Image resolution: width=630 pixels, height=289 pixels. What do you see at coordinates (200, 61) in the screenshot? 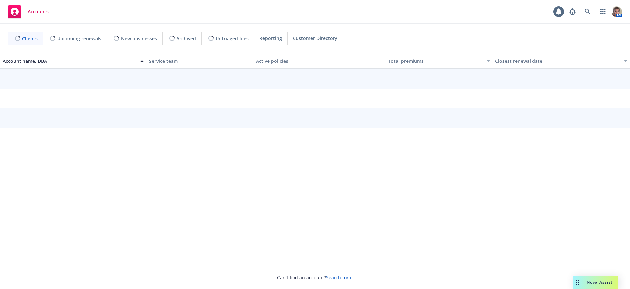
I see `div: Service team` at bounding box center [200, 61].